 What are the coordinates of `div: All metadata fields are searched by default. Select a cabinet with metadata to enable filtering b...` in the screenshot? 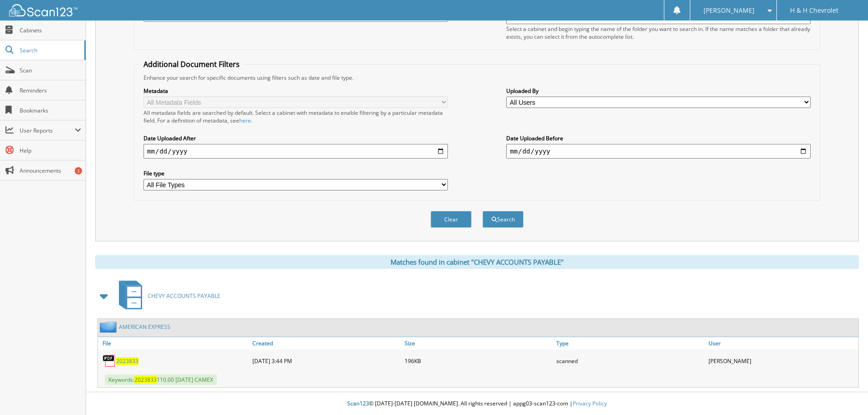 It's located at (296, 117).